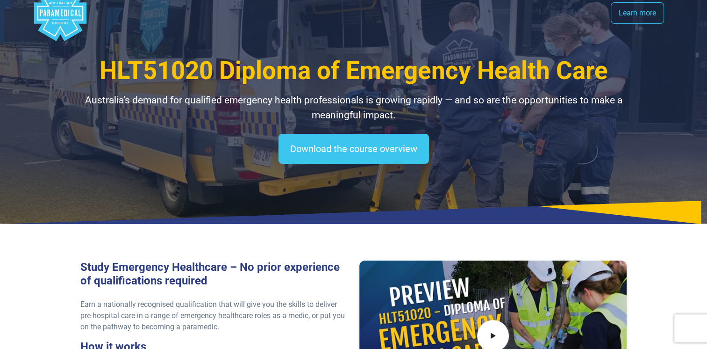 The image size is (707, 349). Describe the element at coordinates (214, 316) in the screenshot. I see `p: Earn a nationally recognised qualification that will give you the skills to deliver pre-hospital ...` at that location.